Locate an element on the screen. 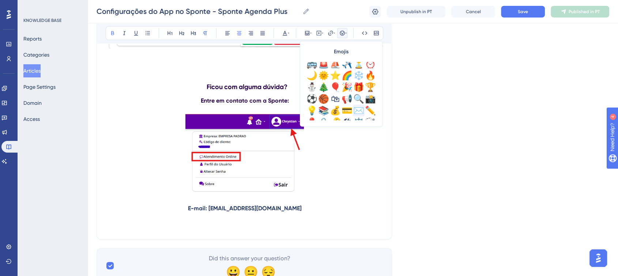 The width and height of the screenshot is (618, 276). span: Emojis is located at coordinates (341, 52).